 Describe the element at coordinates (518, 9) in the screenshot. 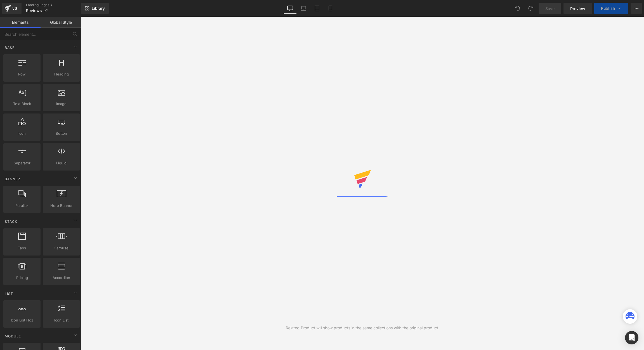

I see `button: Undo` at that location.